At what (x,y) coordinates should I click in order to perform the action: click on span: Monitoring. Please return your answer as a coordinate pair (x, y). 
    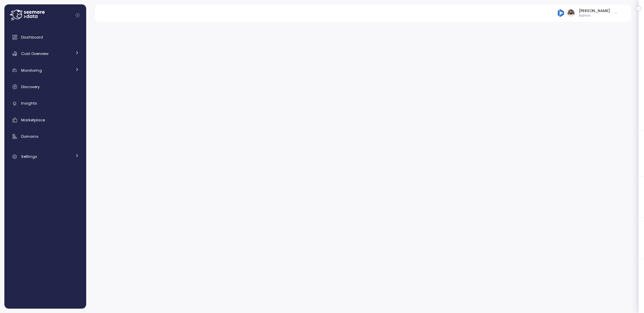
    Looking at the image, I should click on (32, 70).